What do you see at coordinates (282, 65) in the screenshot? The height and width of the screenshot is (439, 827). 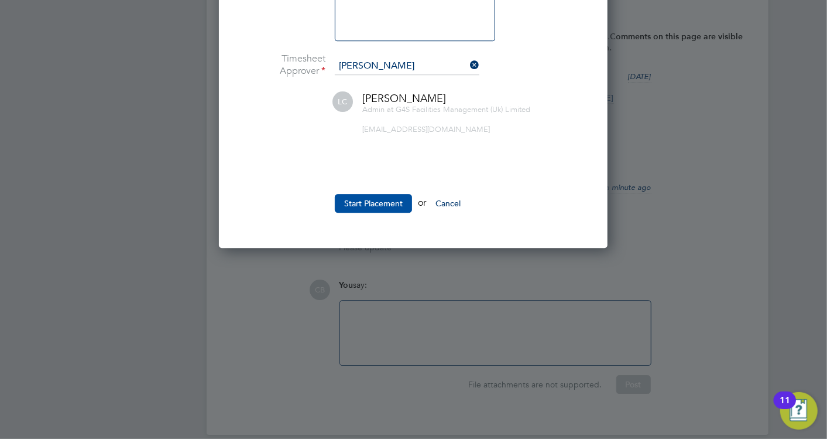 I see `label: Timesheet Approver` at bounding box center [282, 65].